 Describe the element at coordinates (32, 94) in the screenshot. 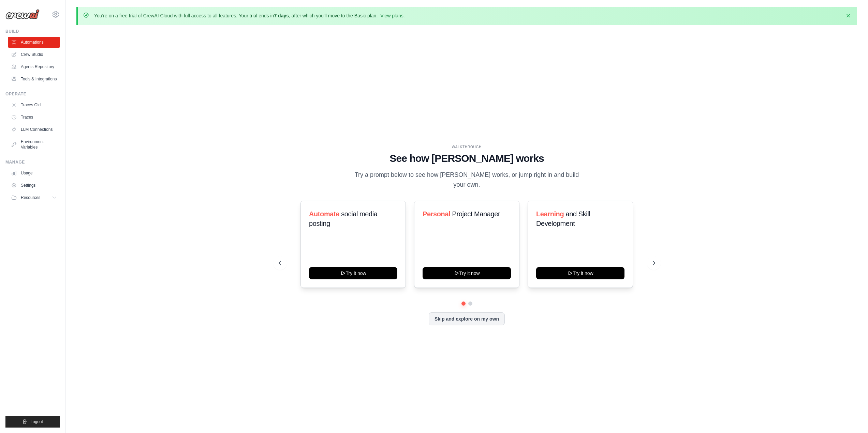

I see `div: Operate` at that location.